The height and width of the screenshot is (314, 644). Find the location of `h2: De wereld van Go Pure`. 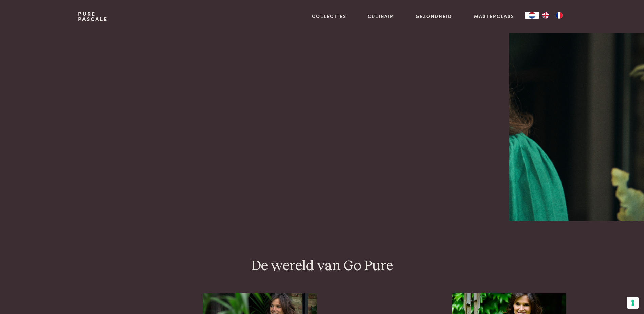

h2: De wereld van Go Pure is located at coordinates (322, 266).